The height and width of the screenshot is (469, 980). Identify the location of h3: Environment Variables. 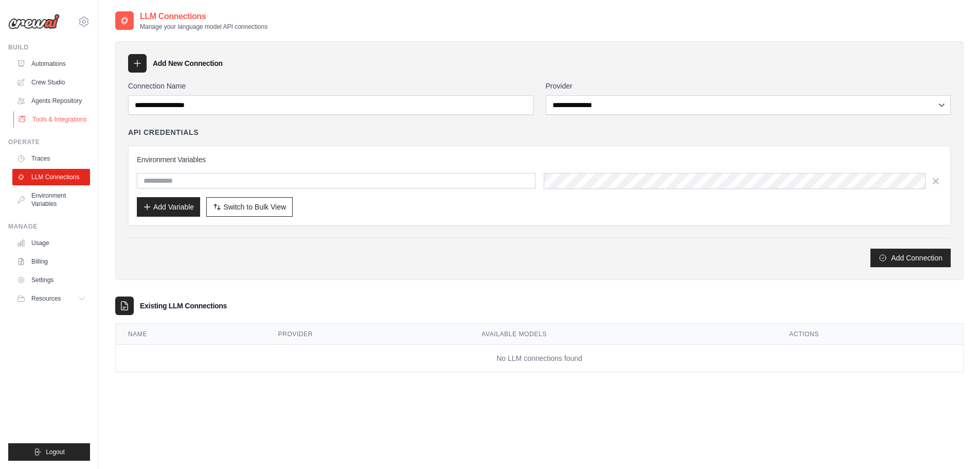
(540, 160).